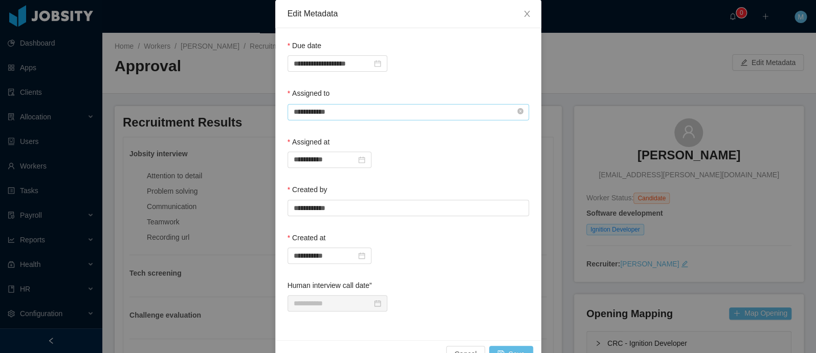 This screenshot has width=816, height=353. Describe the element at coordinates (520, 111) in the screenshot. I see `i: icon: close-circle` at that location.